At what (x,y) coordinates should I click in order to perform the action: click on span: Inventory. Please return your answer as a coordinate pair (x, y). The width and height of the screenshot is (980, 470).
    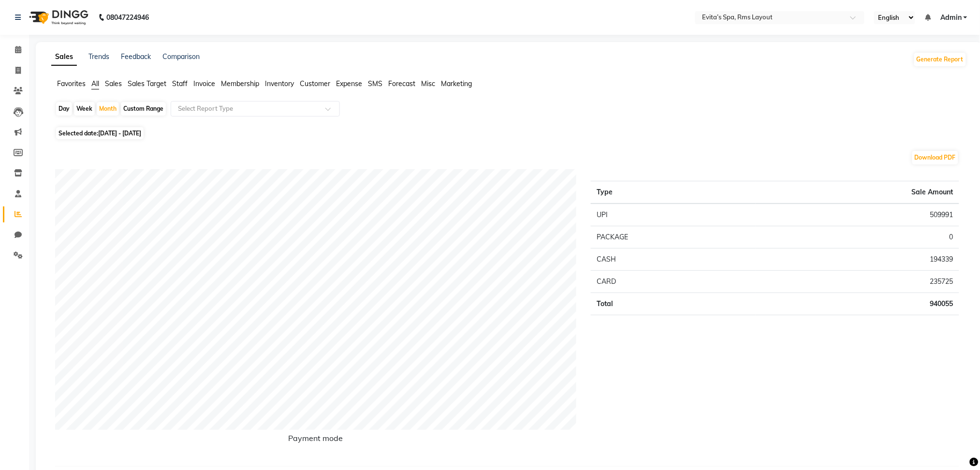
    Looking at the image, I should click on (279, 84).